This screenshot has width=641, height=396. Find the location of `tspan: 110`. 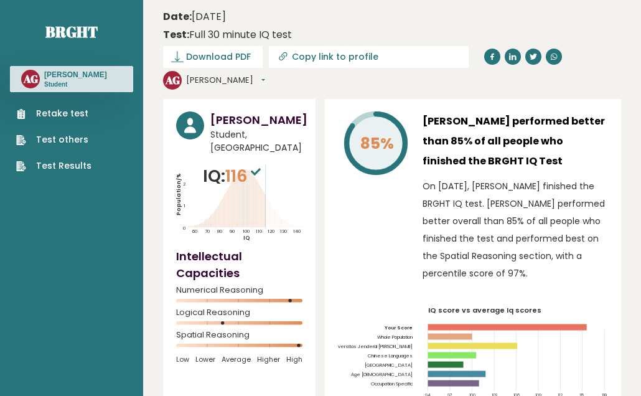

tspan: 110 is located at coordinates (259, 231).